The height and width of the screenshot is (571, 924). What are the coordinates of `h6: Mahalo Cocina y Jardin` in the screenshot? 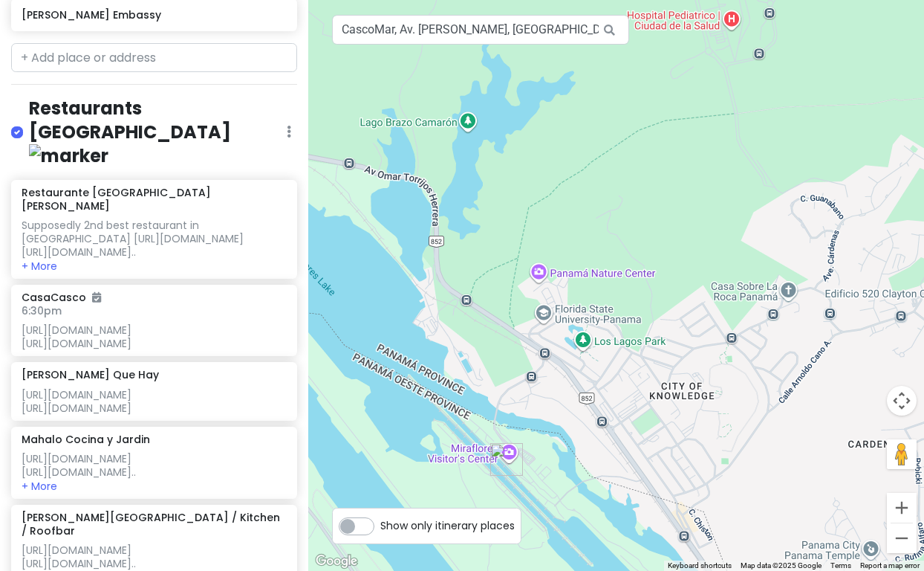 It's located at (86, 439).